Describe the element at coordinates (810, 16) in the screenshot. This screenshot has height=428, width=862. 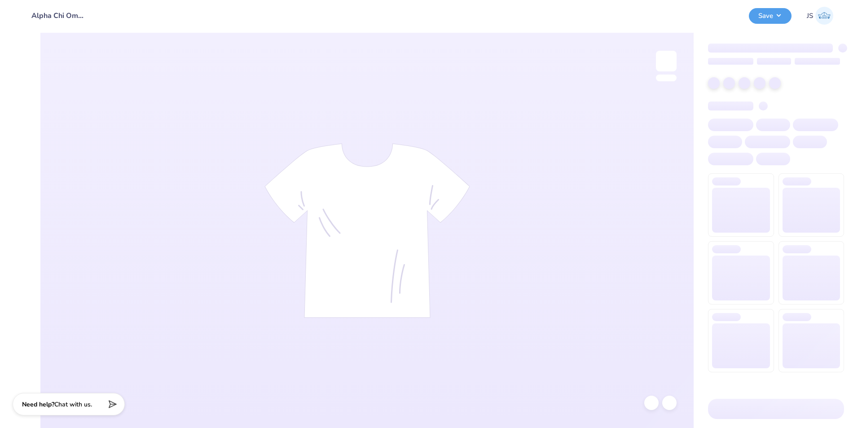
I see `span: JS` at that location.